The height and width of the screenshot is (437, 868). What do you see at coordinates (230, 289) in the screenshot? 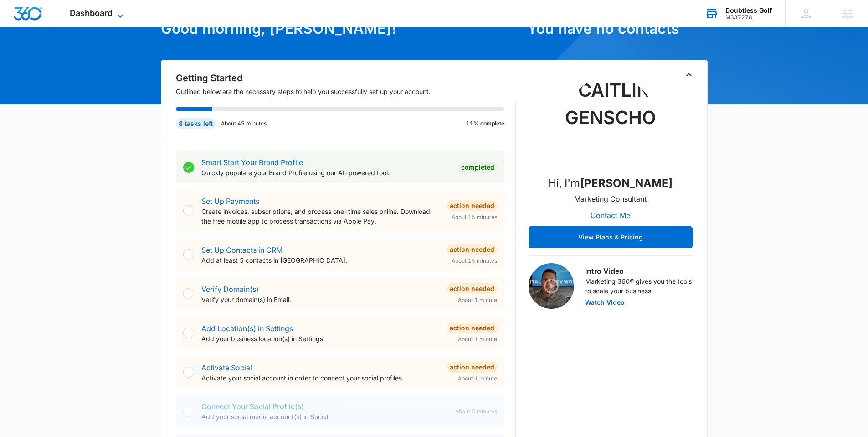
I see `a: Verify Domain(s)` at bounding box center [230, 289].